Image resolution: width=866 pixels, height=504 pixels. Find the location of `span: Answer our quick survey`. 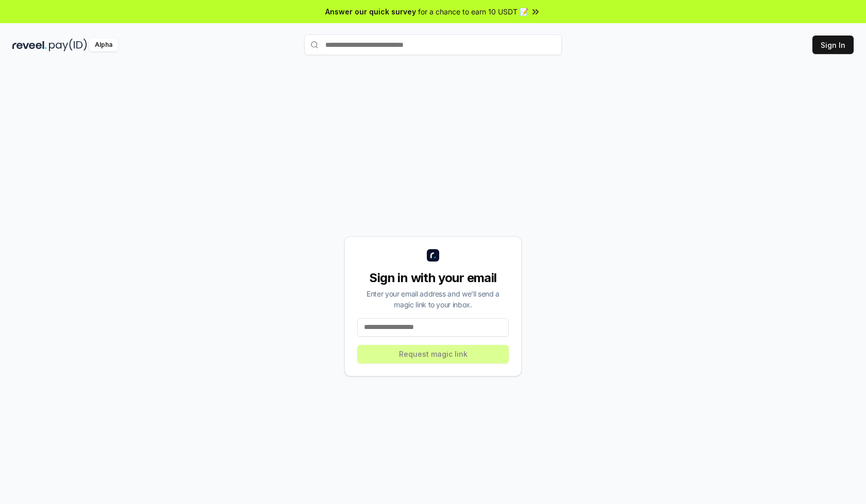

span: Answer our quick survey is located at coordinates (371, 11).